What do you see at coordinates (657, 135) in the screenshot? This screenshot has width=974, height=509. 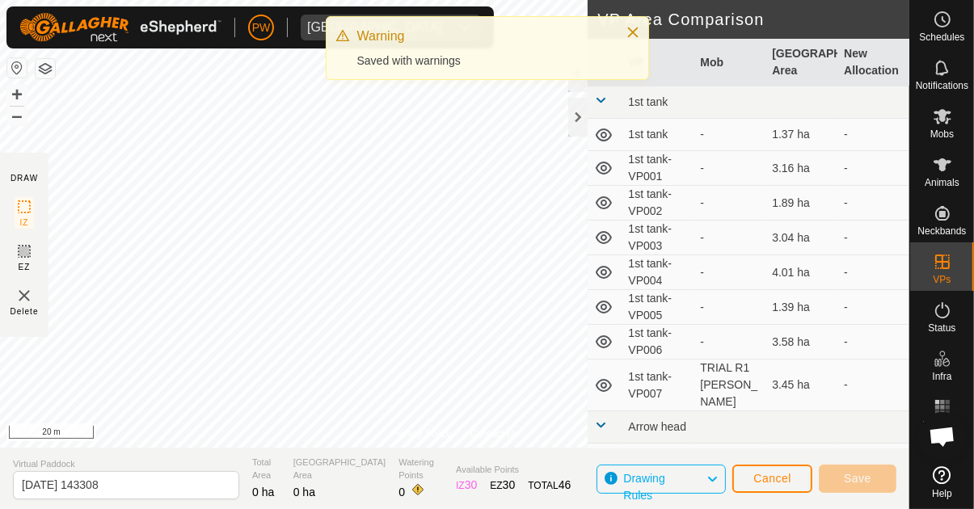 I see `td: 1st tank` at bounding box center [657, 135].